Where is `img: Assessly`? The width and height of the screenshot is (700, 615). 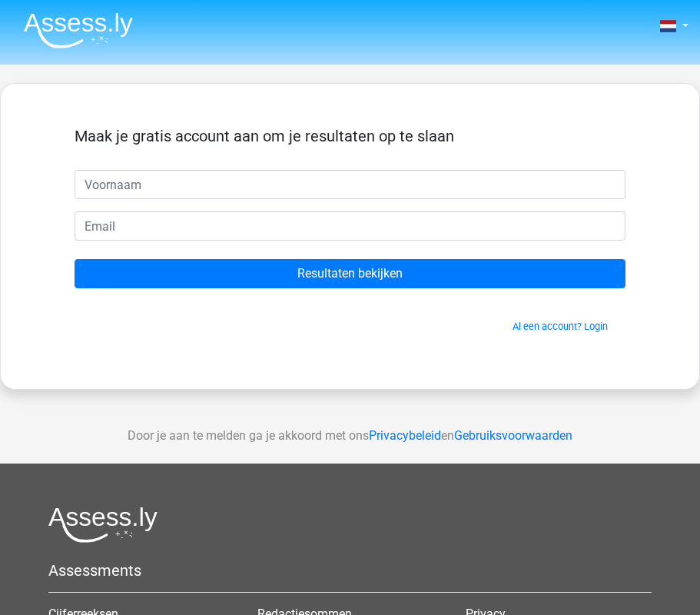 img: Assessly is located at coordinates (79, 30).